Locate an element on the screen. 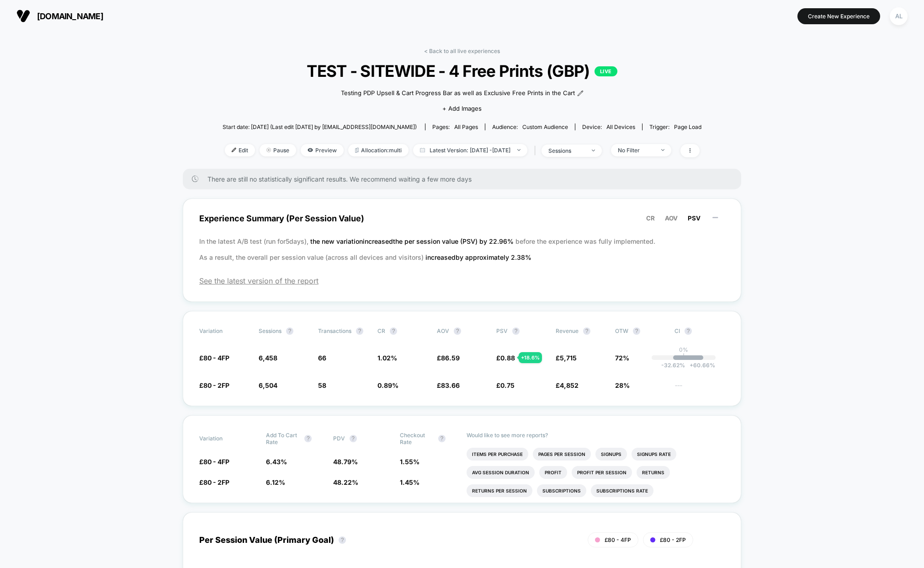  span: 48.79 % is located at coordinates (345, 461).